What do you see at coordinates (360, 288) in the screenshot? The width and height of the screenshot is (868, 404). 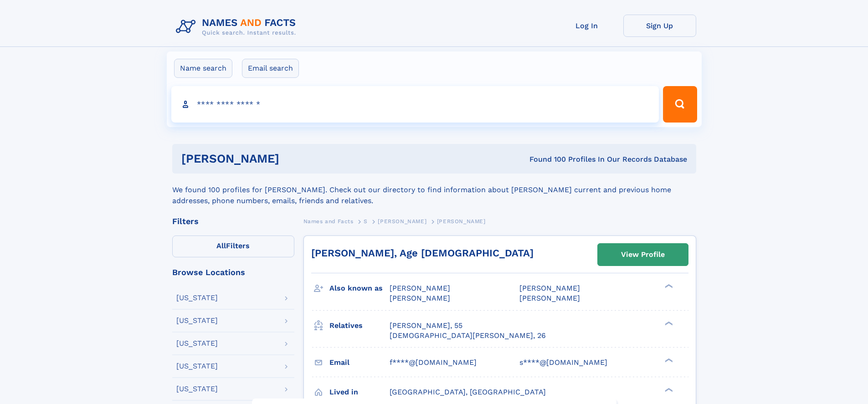 I see `h3: Also known as` at bounding box center [360, 288].